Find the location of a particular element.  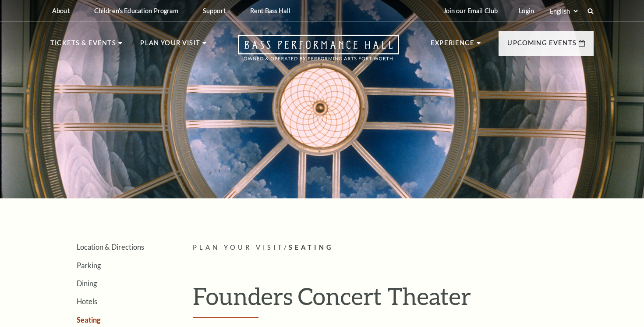

span: Seating is located at coordinates (311, 247).